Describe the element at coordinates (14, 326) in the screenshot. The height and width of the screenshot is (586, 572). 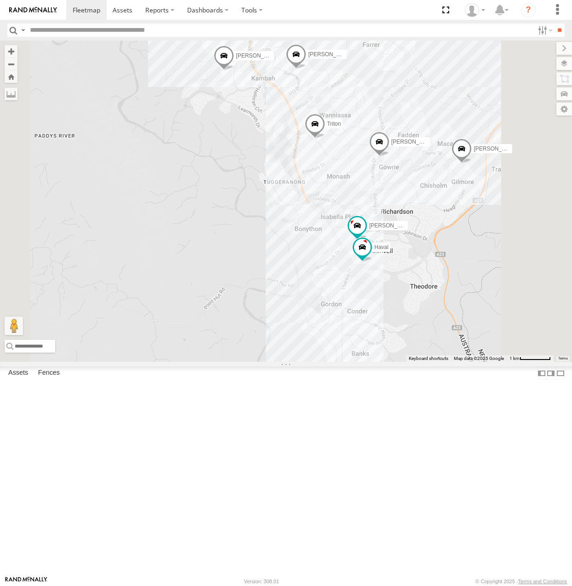
I see `button: Drag Pegman onto the map to open Street View` at that location.